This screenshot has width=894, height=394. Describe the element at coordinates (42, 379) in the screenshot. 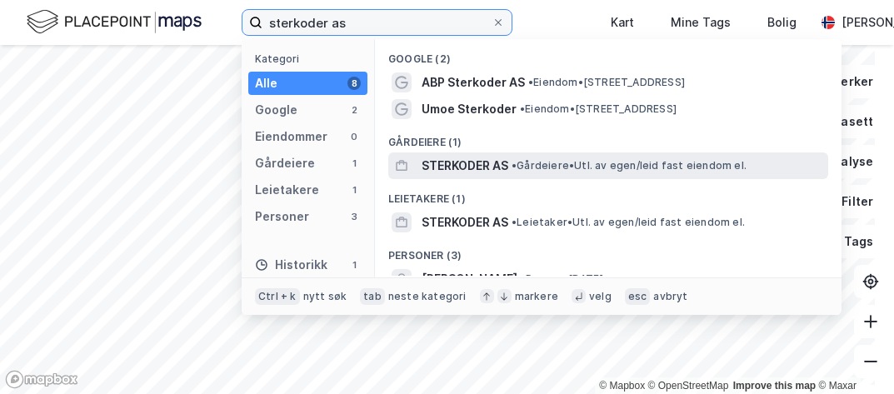

I see `a: Mapbox homepage` at that location.